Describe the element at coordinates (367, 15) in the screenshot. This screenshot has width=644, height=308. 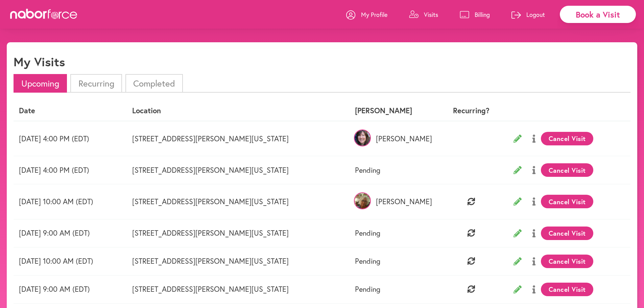
I see `a: My Profile` at that location.